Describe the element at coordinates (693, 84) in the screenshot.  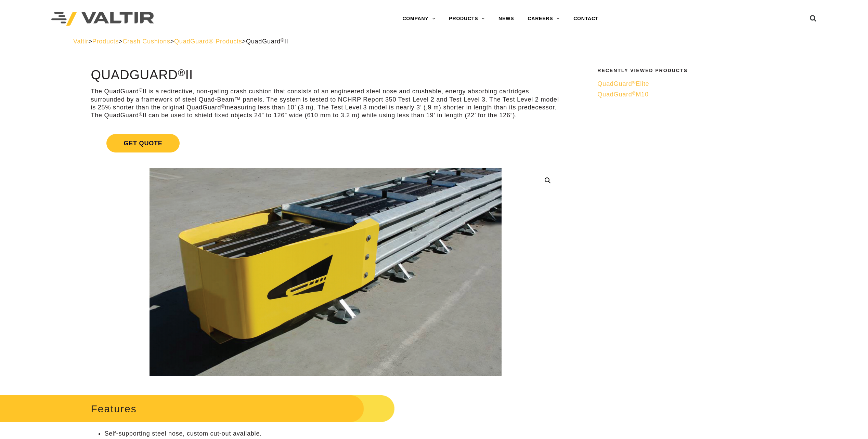
I see `a: QuadGuard®Elite` at that location.